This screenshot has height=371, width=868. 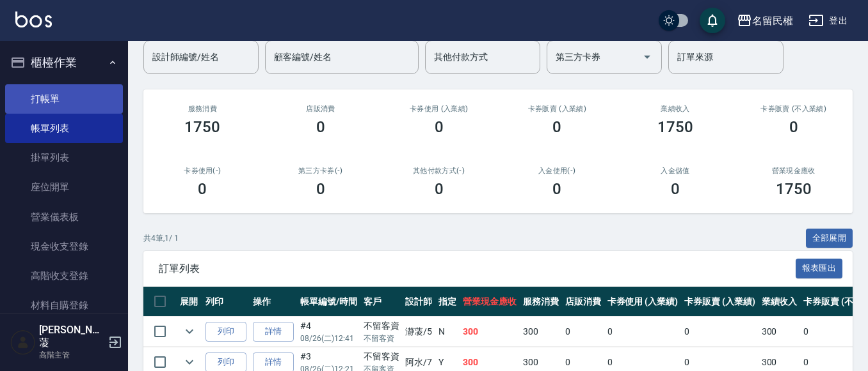 What do you see at coordinates (647, 57) in the screenshot?
I see `button: Open` at bounding box center [647, 57].